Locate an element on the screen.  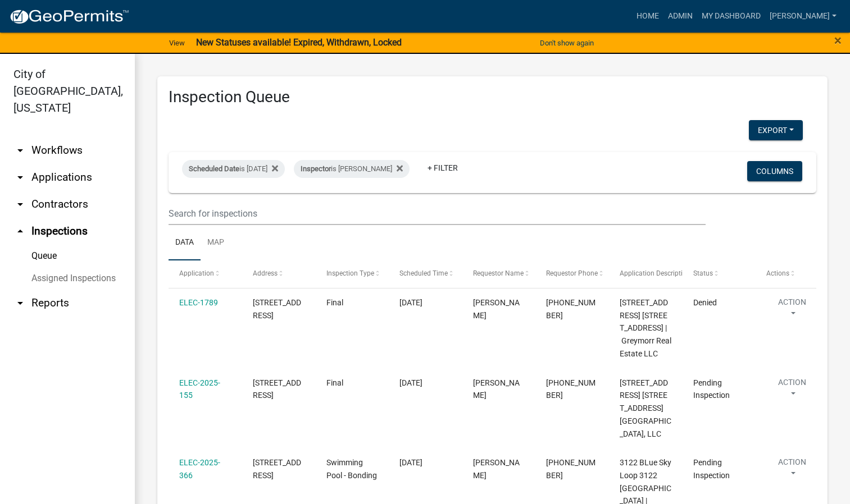
h3: Inspection Queue is located at coordinates (492, 97).